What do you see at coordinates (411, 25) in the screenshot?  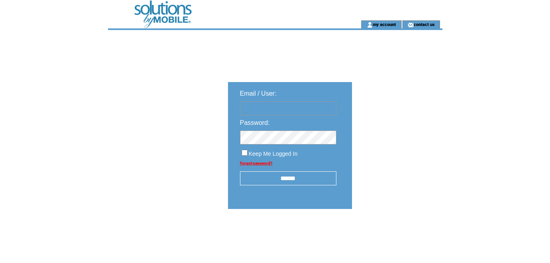 I see `img: contact_us_icon.gif` at bounding box center [411, 25].